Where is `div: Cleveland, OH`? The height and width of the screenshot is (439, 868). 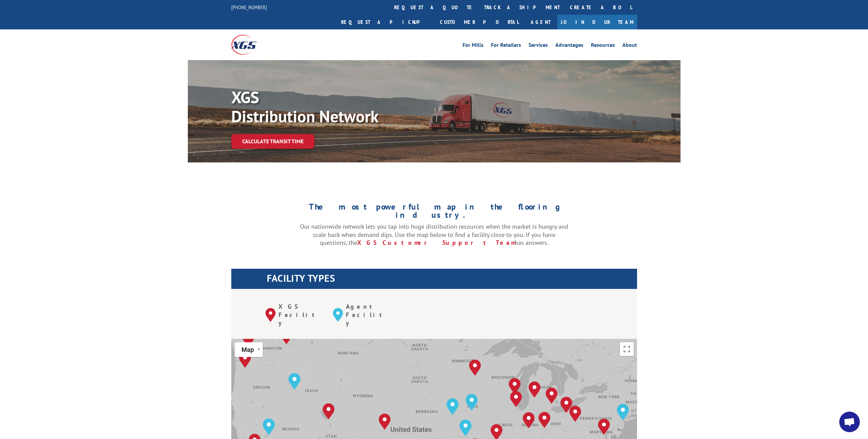
div: Cleveland, OH is located at coordinates (567, 405).